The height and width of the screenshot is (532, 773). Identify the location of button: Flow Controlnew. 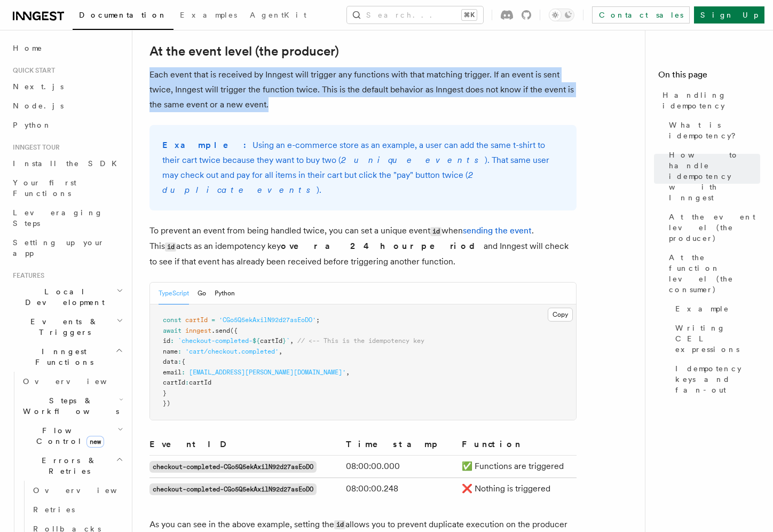
(72, 436).